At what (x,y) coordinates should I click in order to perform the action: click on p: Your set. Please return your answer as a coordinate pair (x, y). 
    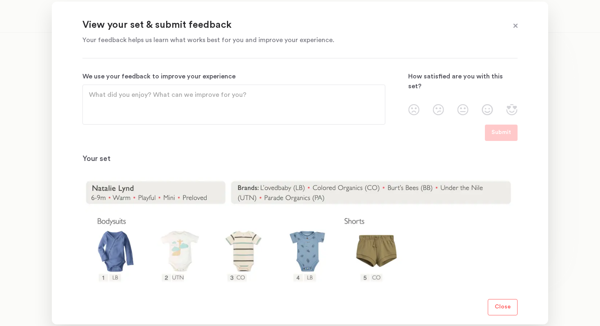
    Looking at the image, I should click on (300, 159).